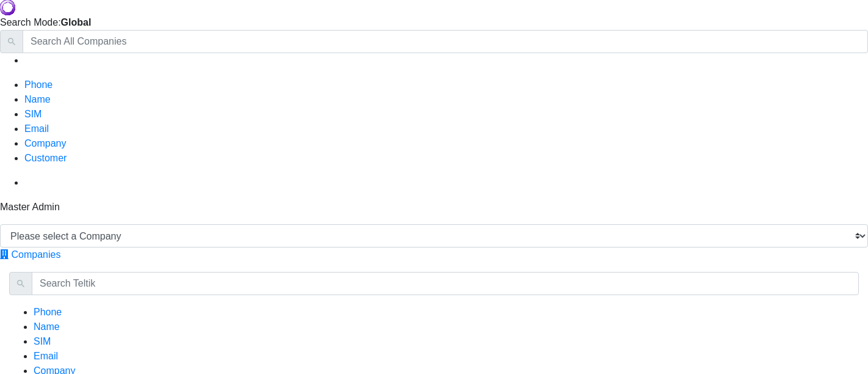 This screenshot has height=374, width=868. Describe the element at coordinates (445, 284) in the screenshot. I see `input: Search Teltik` at that location.